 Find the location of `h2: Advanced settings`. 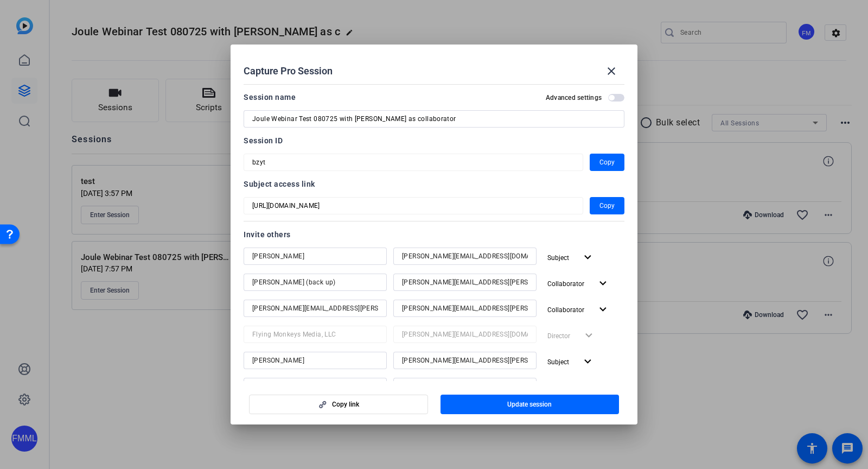

h2: Advanced settings is located at coordinates (574, 98).